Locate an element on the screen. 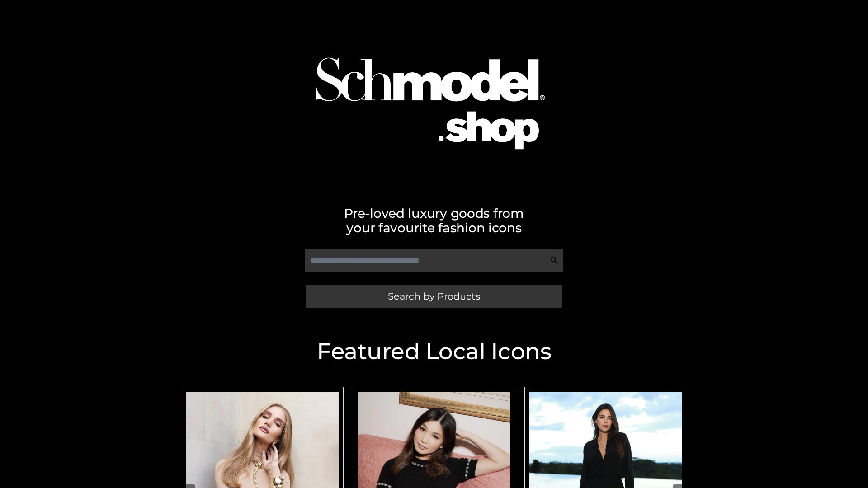  h2: Featured Local Icons​ is located at coordinates (434, 352).